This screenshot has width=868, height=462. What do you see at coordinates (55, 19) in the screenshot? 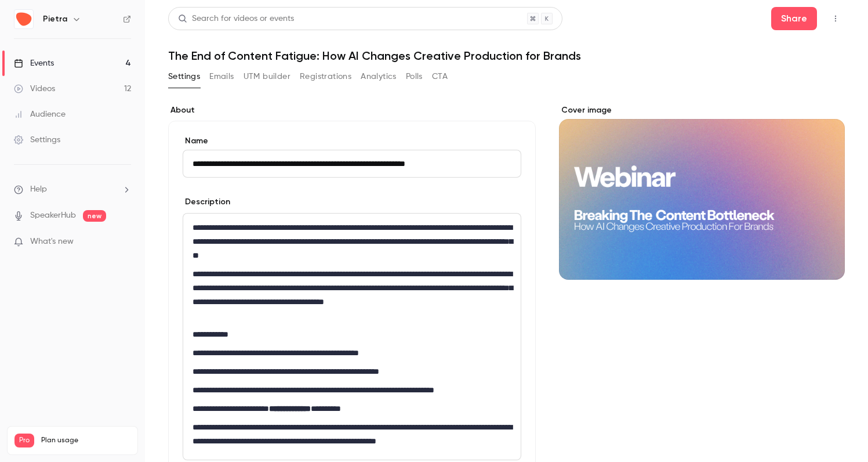
I see `h6: Pietra` at bounding box center [55, 19].